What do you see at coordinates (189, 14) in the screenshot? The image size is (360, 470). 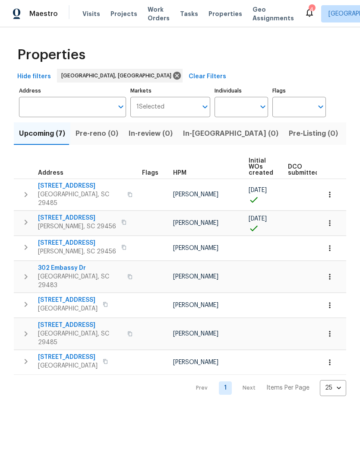 I see `span: Tasks` at bounding box center [189, 14].